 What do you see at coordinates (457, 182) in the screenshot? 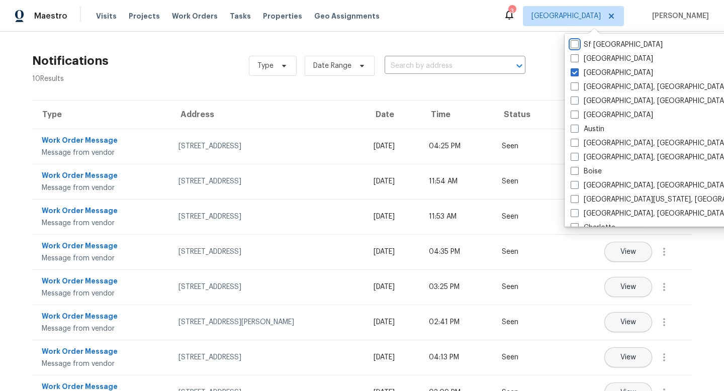
I see `div: 11:54 AM` at bounding box center [457, 182].